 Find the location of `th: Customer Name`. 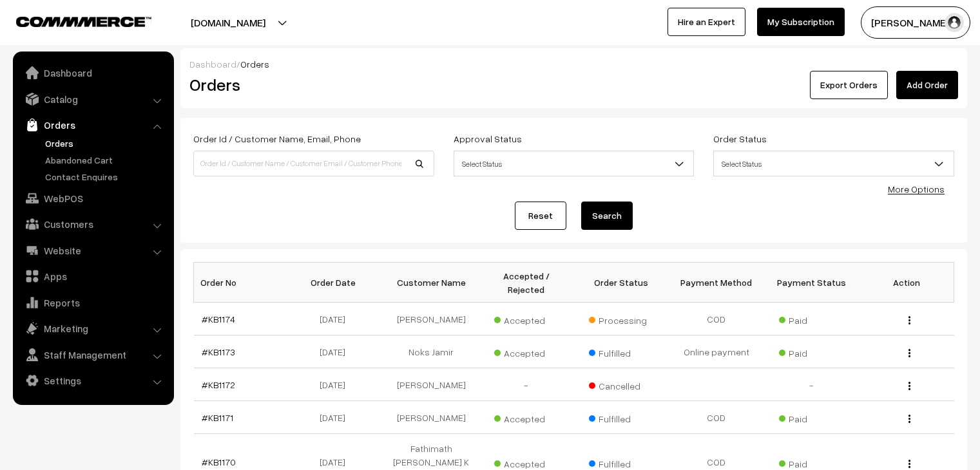

th: Customer Name is located at coordinates (432, 283).